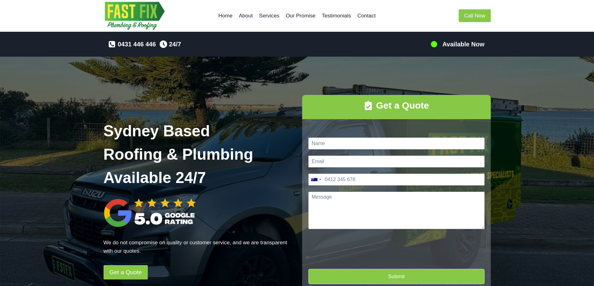 The image size is (594, 286). Describe the element at coordinates (366, 16) in the screenshot. I see `a: Contact` at that location.